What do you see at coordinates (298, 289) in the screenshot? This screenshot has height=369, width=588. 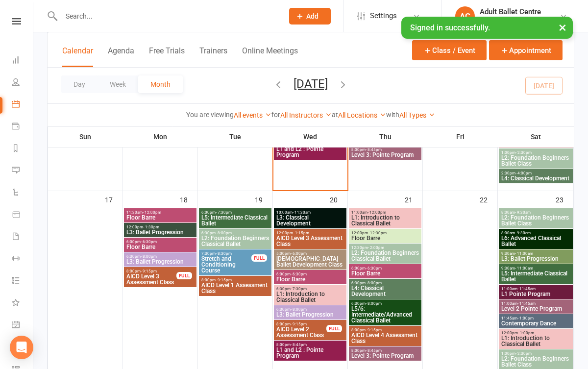 I see `span: - 7:30pm` at bounding box center [298, 289].